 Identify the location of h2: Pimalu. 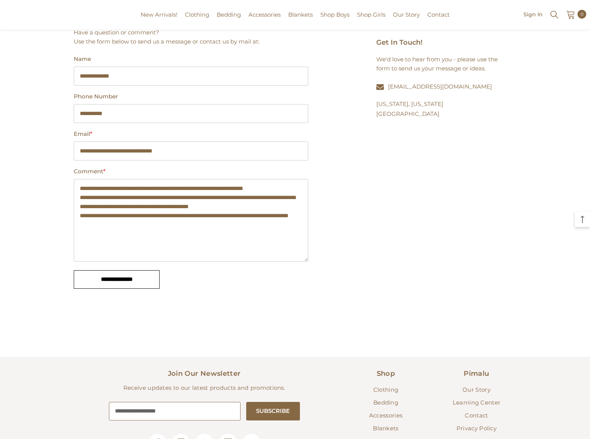
(477, 373).